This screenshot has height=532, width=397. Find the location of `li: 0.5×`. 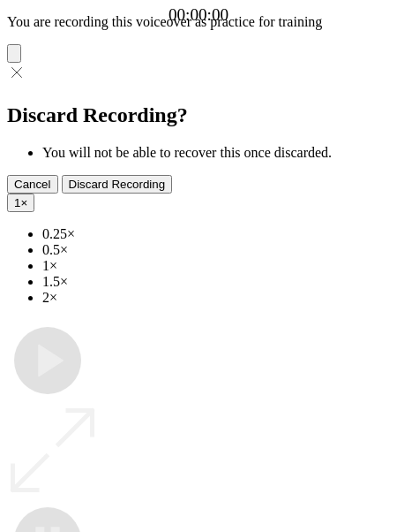

li: 0.5× is located at coordinates (216, 250).